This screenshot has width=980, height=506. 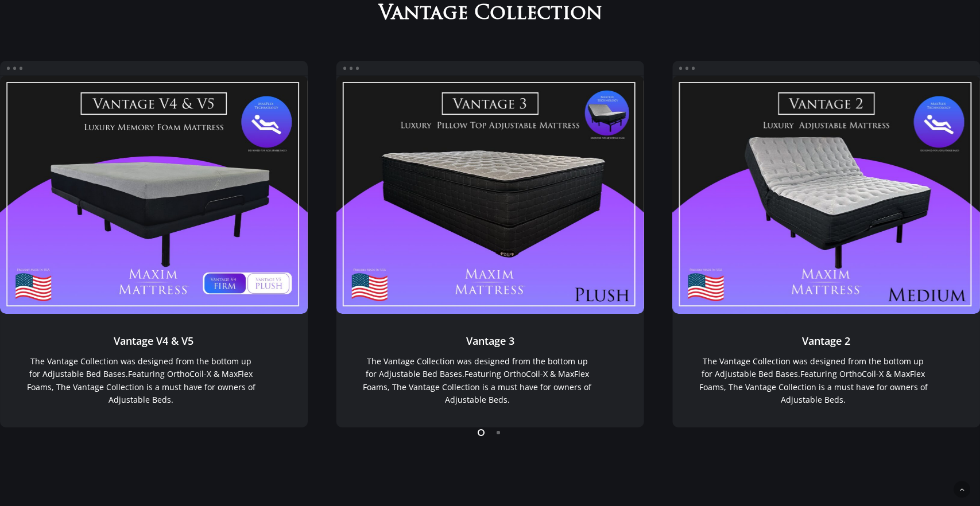 I want to click on a: Back to top, so click(x=962, y=489).